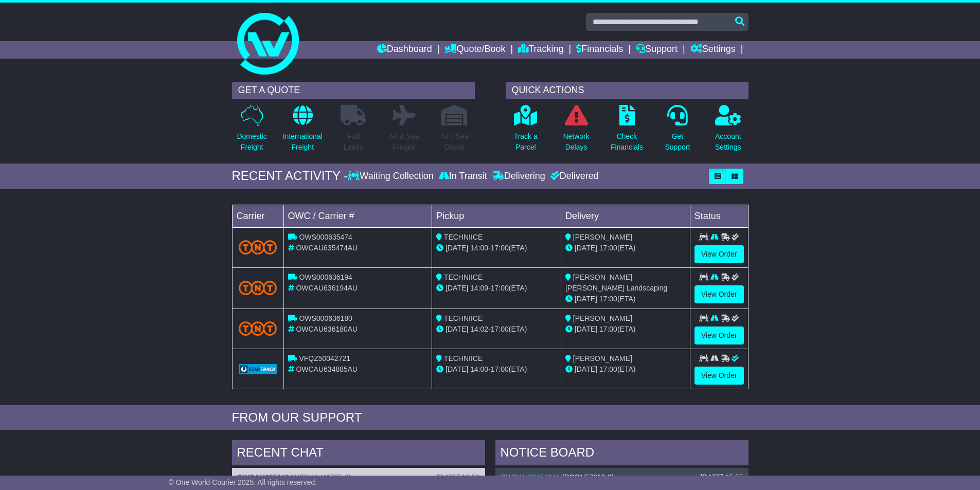  I want to click on td: Pickup, so click(497, 216).